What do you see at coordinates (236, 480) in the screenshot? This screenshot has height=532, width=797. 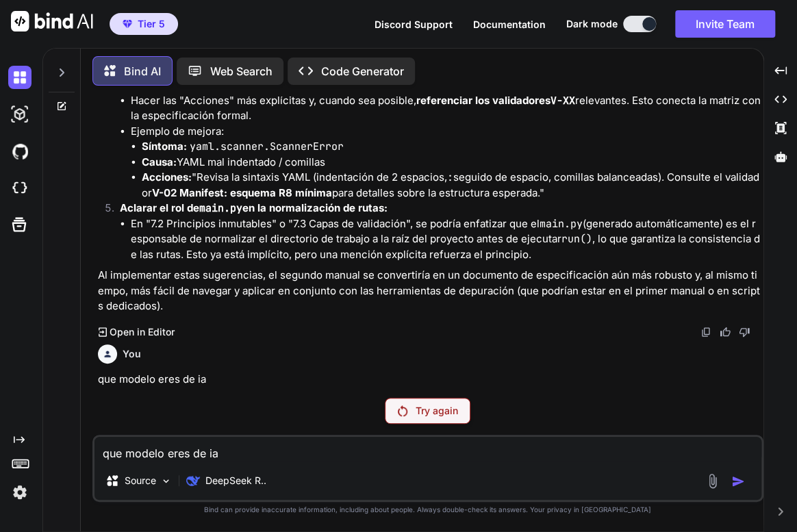 I see `p: DeepSeek R..` at bounding box center [236, 480].